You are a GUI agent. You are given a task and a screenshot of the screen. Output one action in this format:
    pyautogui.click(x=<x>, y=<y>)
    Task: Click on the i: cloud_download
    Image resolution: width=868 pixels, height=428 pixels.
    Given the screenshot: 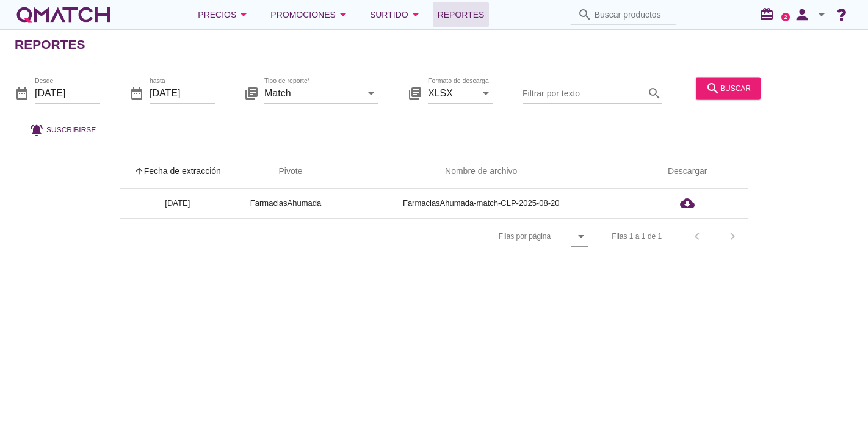 What is the action you would take?
    pyautogui.click(x=688, y=203)
    